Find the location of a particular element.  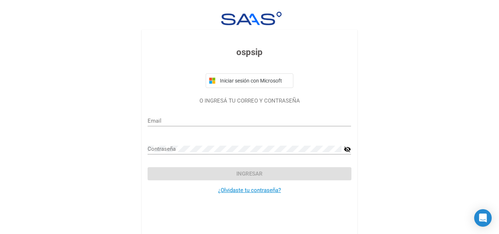

h3: ospsip is located at coordinates (249, 52).